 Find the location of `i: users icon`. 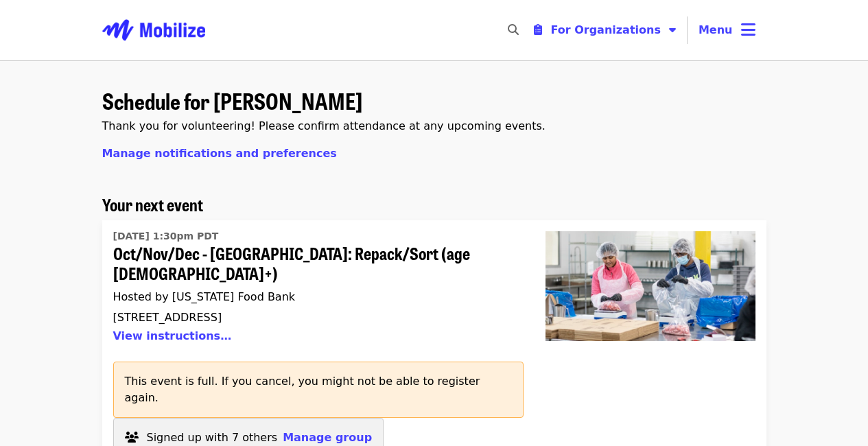

i: users icon is located at coordinates (131, 437).